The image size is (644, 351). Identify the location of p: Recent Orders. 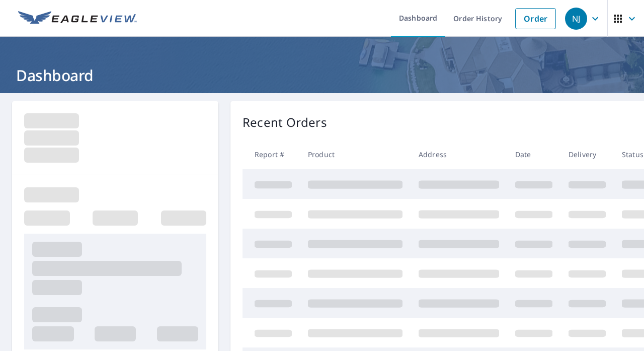
(285, 122).